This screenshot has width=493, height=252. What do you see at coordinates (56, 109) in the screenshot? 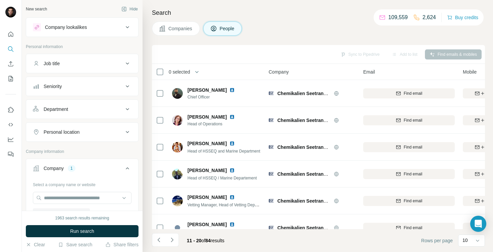
I see `div: Department` at bounding box center [56, 109].